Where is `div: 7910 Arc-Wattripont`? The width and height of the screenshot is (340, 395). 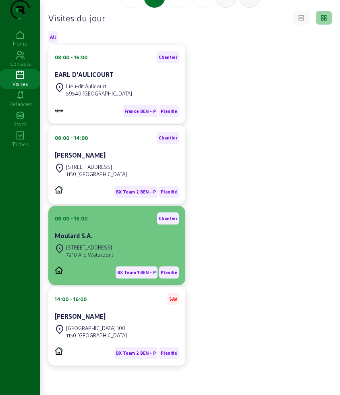 div: 7910 Arc-Wattripont is located at coordinates (89, 255).